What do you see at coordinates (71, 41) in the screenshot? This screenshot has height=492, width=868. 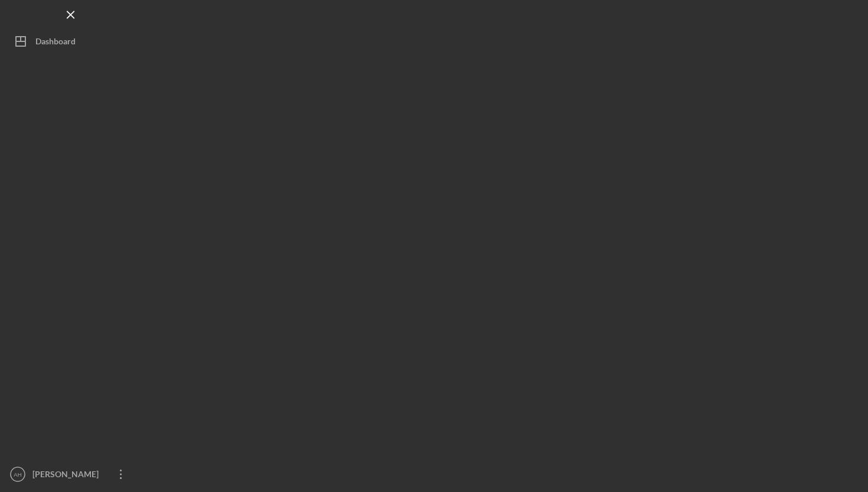 I see `button: Dashboard` at bounding box center [71, 41].